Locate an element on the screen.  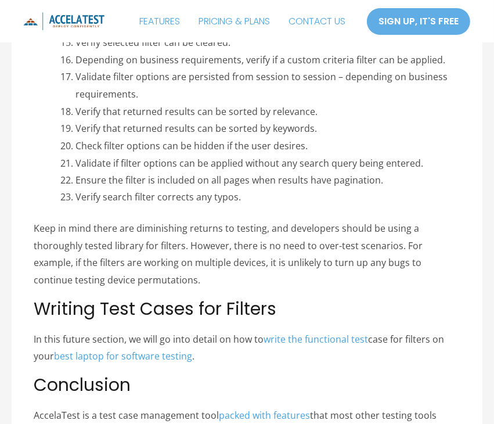
nav: Site Navigation is located at coordinates (242, 21).